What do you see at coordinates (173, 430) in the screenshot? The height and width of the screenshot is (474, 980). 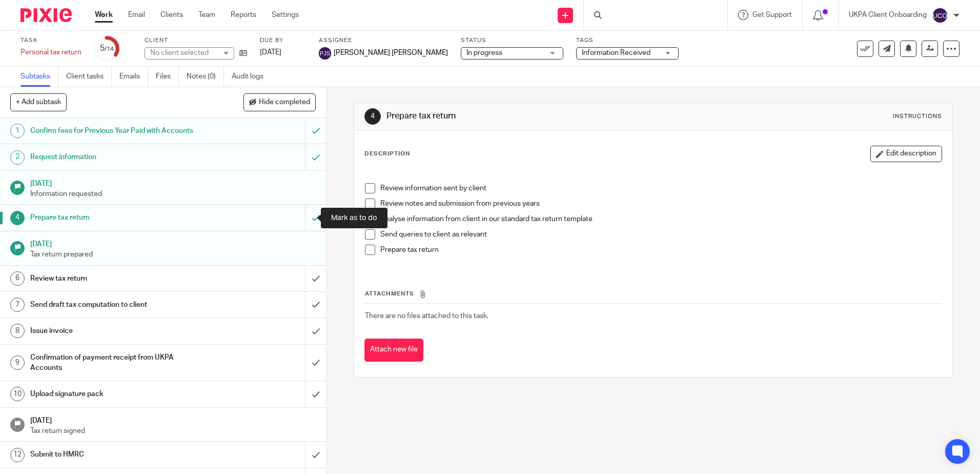 I see `p: Tax return signed` at bounding box center [173, 430].